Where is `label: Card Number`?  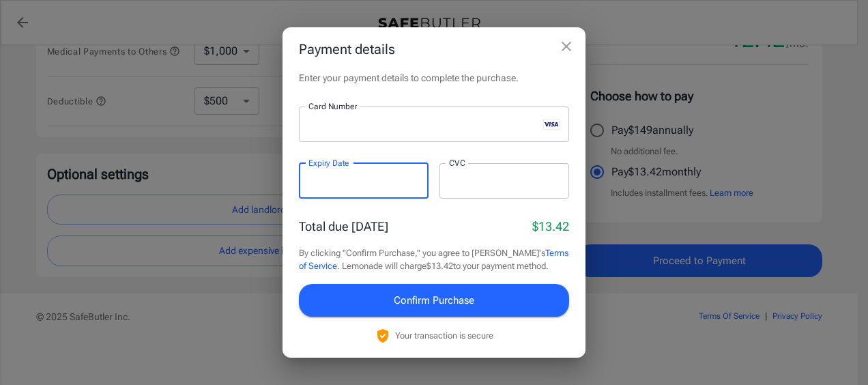 label: Card Number is located at coordinates (332, 106).